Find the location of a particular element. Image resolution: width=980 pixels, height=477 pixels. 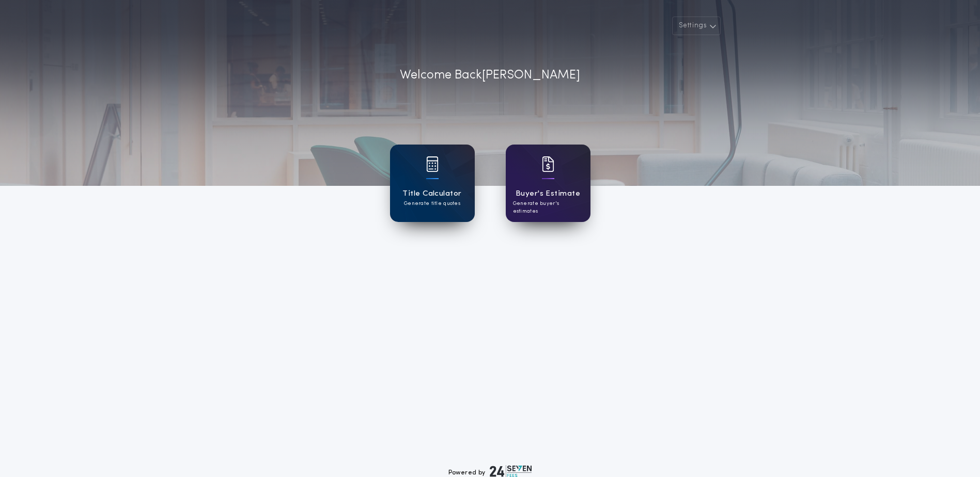

a: card iconBuyer's EstimateGenerate buyer's estimates is located at coordinates (548, 183).